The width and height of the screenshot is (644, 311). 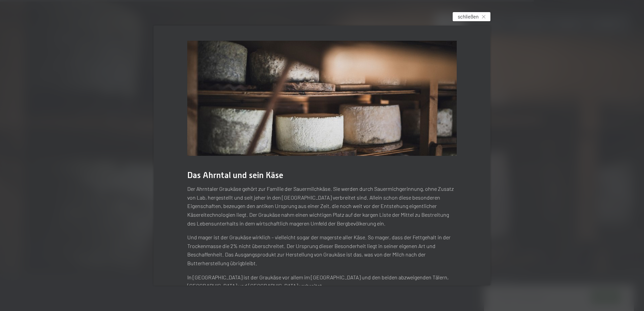 What do you see at coordinates (322, 206) in the screenshot?
I see `p: Der Ahrntaler Graukäse gehört zur Familie der Sauermilchkäse. Sie werden durch Sauermichgerinnung...` at bounding box center [322, 206].